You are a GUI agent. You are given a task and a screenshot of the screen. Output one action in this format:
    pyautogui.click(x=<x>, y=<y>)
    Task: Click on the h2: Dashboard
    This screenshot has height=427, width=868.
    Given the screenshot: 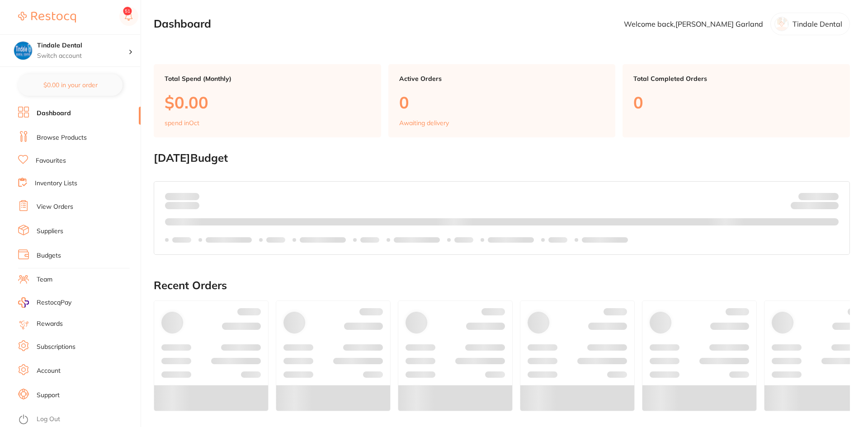 What is the action you would take?
    pyautogui.click(x=182, y=24)
    